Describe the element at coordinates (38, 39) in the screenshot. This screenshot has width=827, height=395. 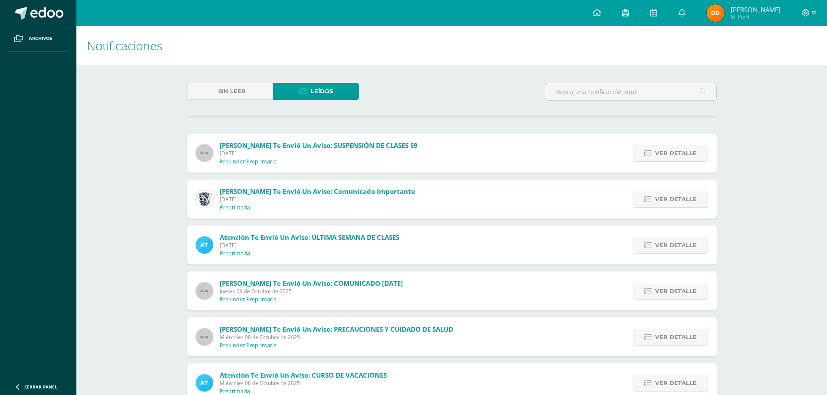
I see `a: Archivos` at that location.